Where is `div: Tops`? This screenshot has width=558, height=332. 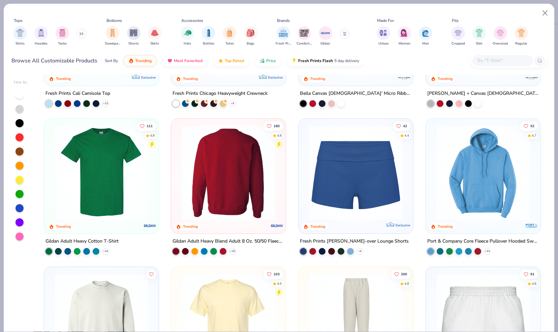
div: Tops is located at coordinates (18, 21).